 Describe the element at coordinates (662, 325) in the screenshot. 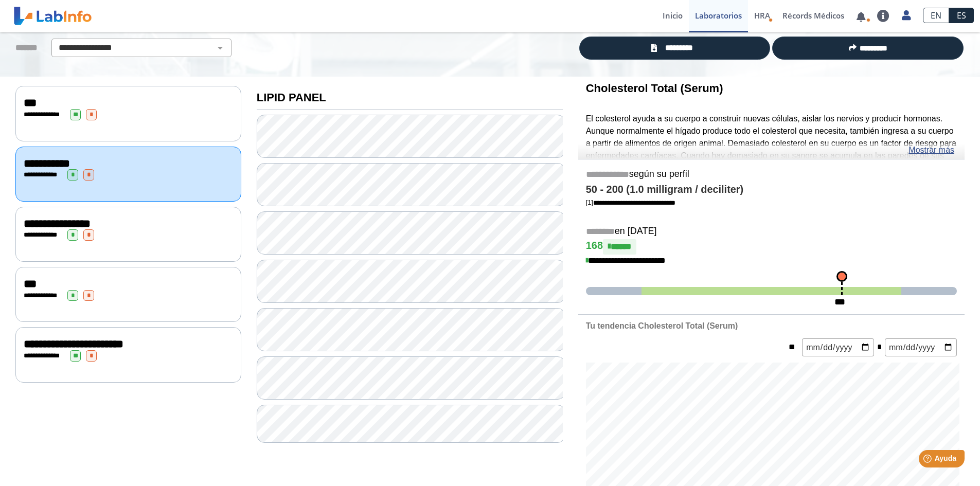

I see `b: Tu tendencia Cholesterol Total (Serum)` at that location.